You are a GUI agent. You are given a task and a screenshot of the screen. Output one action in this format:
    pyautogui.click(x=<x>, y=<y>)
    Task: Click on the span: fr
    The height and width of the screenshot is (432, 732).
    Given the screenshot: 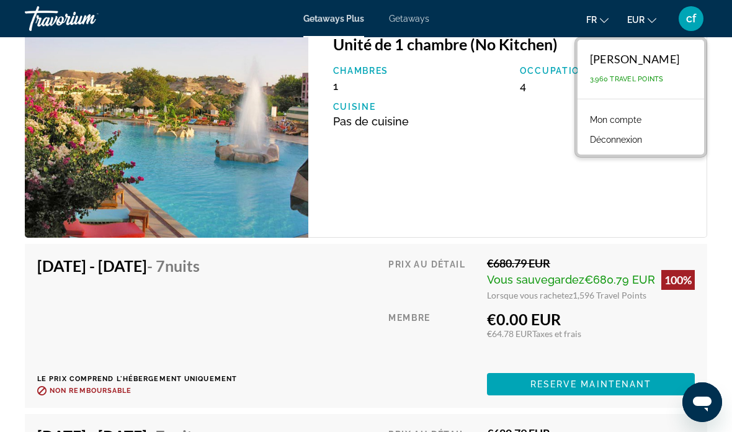 What is the action you would take?
    pyautogui.click(x=592, y=20)
    